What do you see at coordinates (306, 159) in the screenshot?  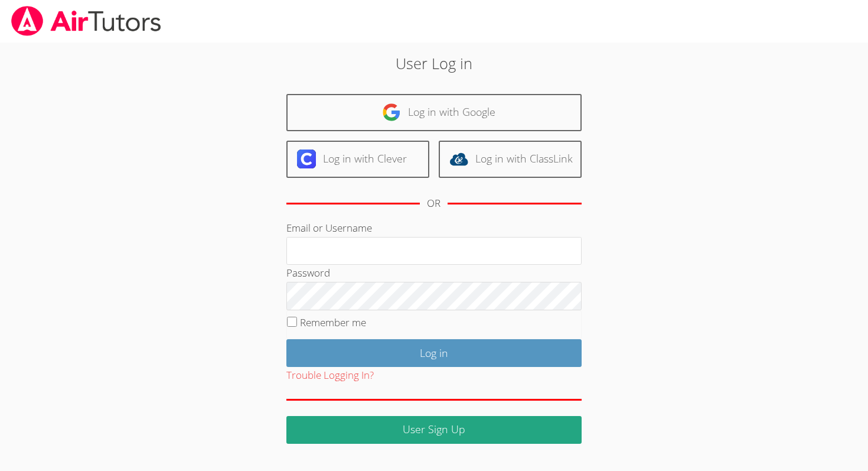 I see `img: clever-logo-6eab21bc6e7a338710f1a6ff85c0baf02591cd810cc4098c63d3a4b26e2feb20.svg` at bounding box center [306, 159].